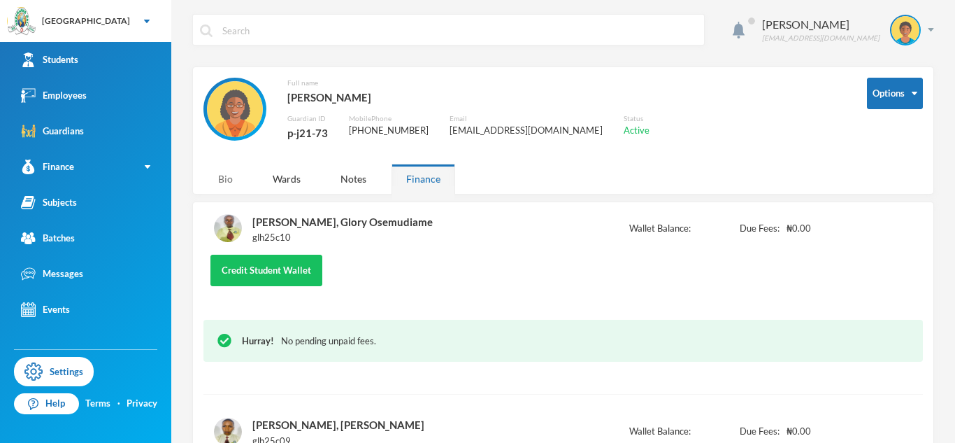 The height and width of the screenshot is (443, 955). What do you see at coordinates (287, 178) in the screenshot?
I see `div: Wards` at bounding box center [287, 178].